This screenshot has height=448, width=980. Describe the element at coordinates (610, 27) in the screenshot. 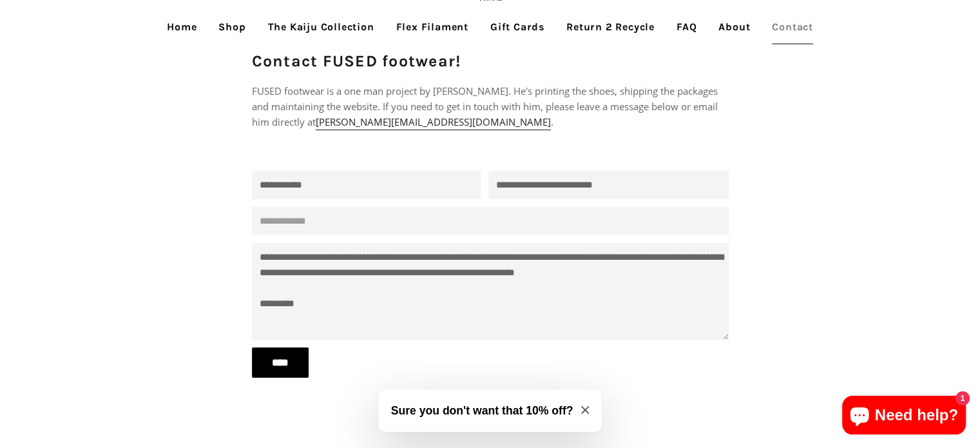

I see `a: Return 2 Recycle` at that location.